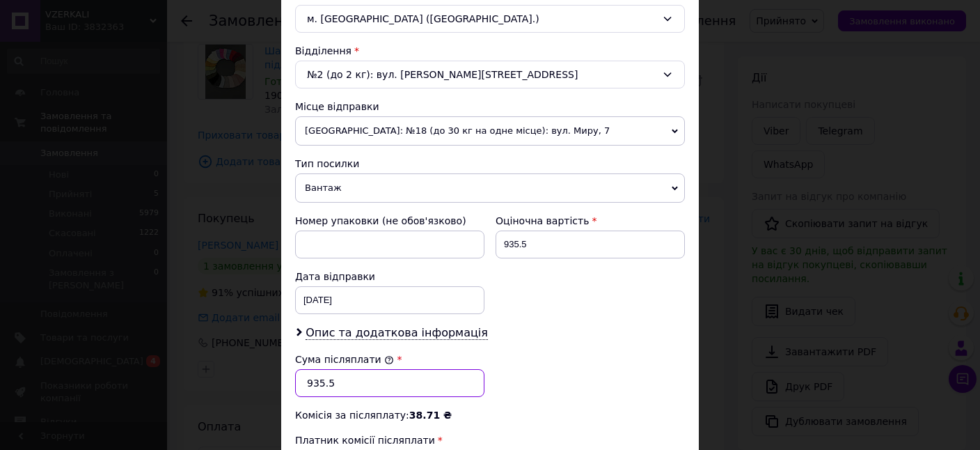  Describe the element at coordinates (328, 163) in the screenshot. I see `span: Тип посилки` at that location.